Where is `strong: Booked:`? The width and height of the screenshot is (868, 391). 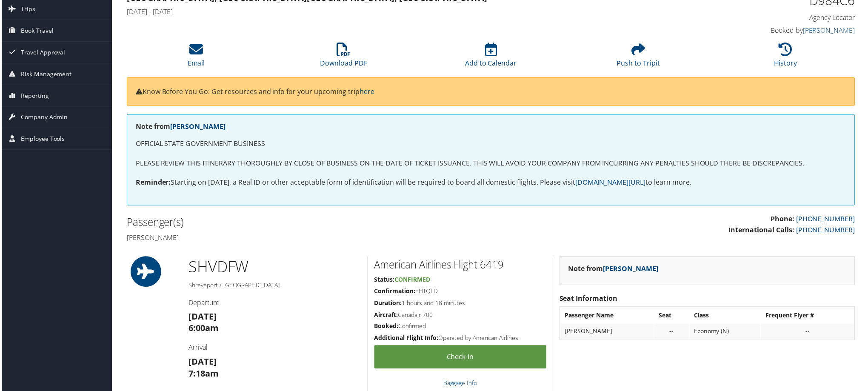 strong: Booked: is located at coordinates (386, 327).